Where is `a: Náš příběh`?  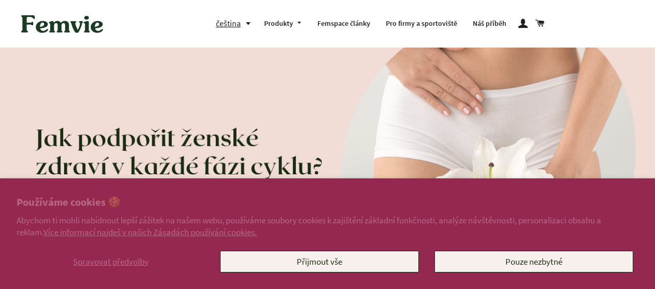
a: Náš příběh is located at coordinates (489, 24).